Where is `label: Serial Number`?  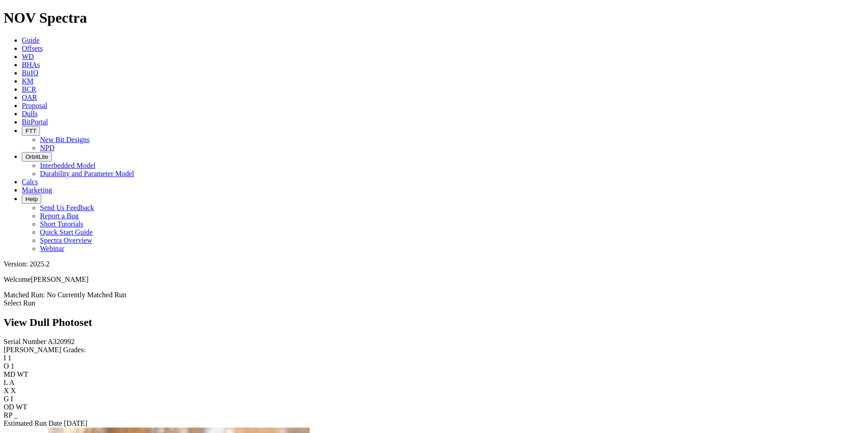 label: Serial Number is located at coordinates (25, 341).